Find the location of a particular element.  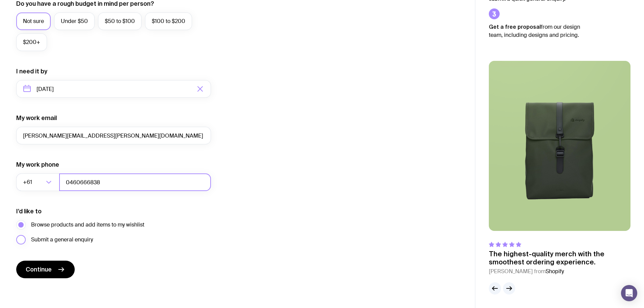

label: $200+ is located at coordinates (31, 42).